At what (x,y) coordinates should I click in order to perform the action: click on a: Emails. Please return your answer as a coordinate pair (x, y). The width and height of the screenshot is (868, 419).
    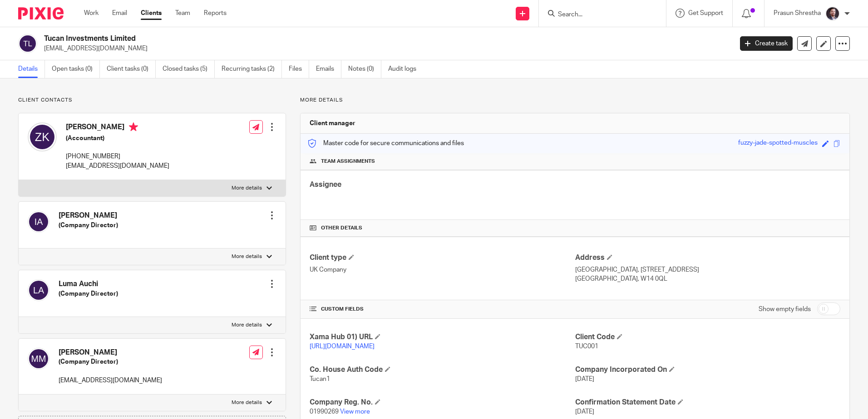
    Looking at the image, I should click on (329, 69).